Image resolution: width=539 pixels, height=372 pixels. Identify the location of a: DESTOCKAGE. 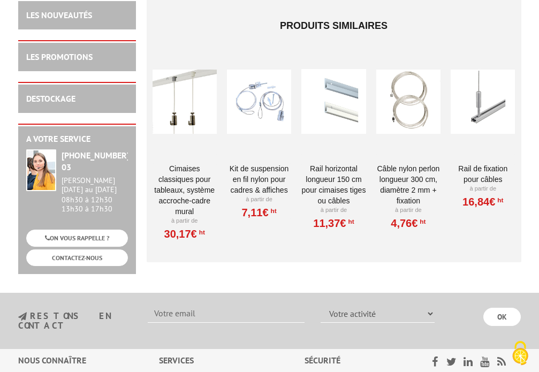
(51, 98).